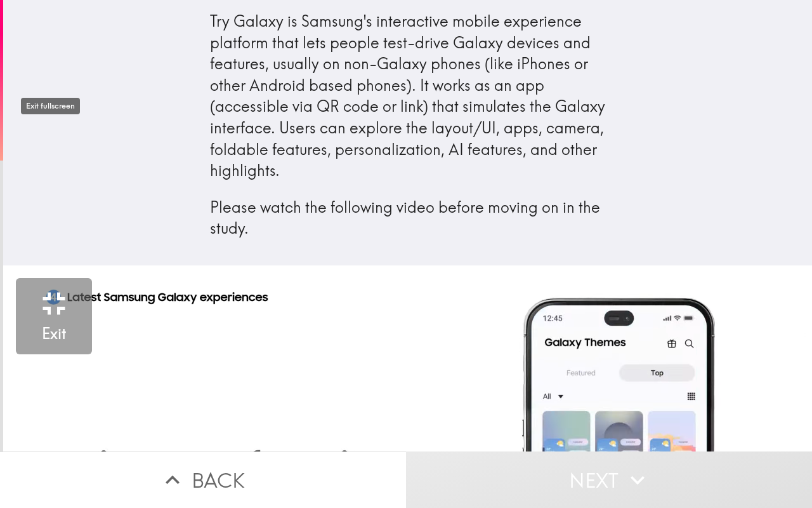 This screenshot has height=508, width=812. What do you see at coordinates (408, 125) in the screenshot?
I see `div: Try Galaxy is Samsung's interactive mobile experience platform that lets people test-drive Galaxy...` at bounding box center [408, 125].